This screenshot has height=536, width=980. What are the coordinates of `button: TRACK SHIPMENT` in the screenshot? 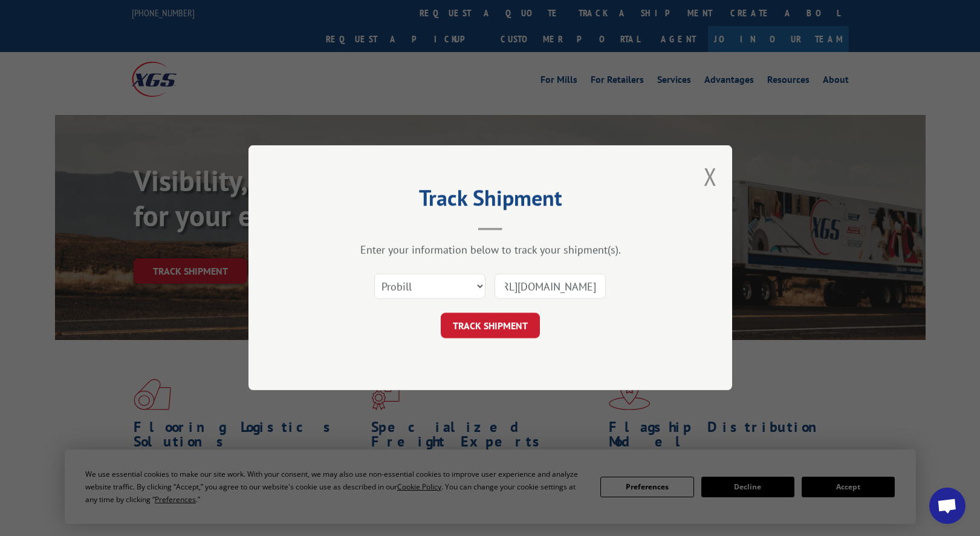 It's located at (490, 326).